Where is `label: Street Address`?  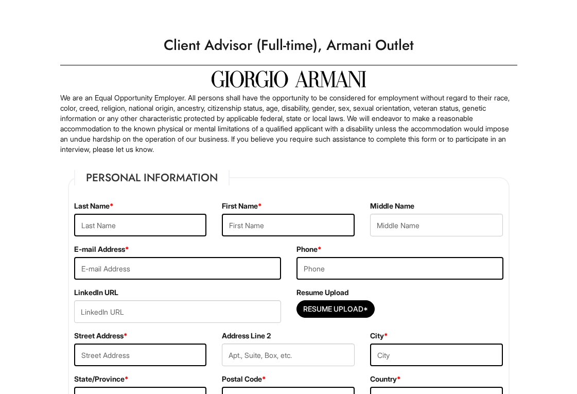 label: Street Address is located at coordinates (101, 335).